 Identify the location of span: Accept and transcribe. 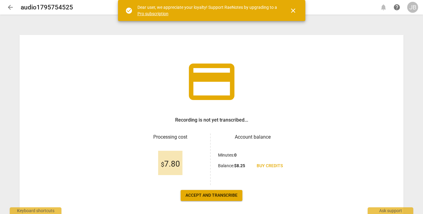
(211, 196).